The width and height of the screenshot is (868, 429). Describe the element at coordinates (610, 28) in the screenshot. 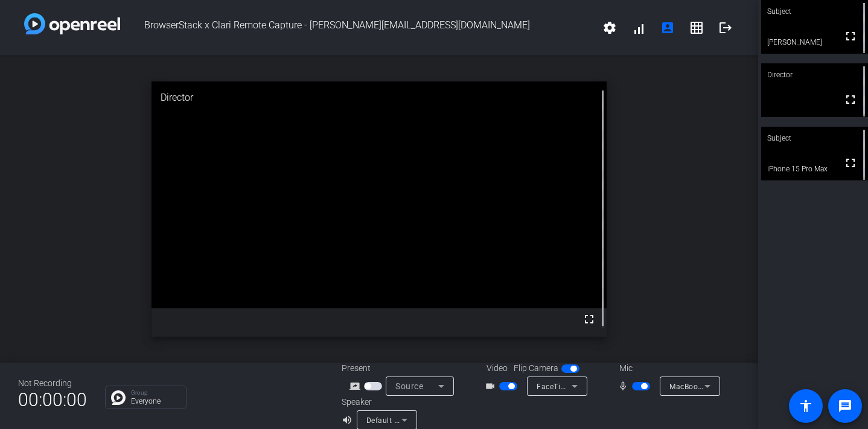

I see `mat-icon: settings` at that location.